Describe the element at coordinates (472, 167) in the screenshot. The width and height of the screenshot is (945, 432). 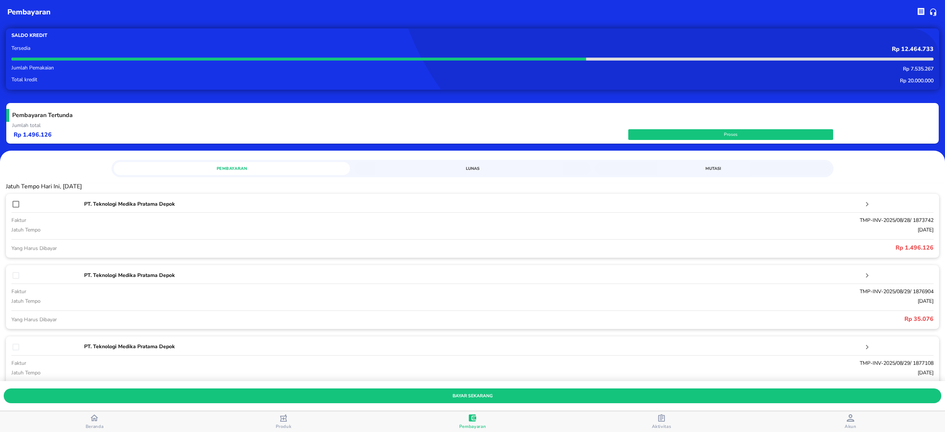
I see `div: simple tabs` at that location.